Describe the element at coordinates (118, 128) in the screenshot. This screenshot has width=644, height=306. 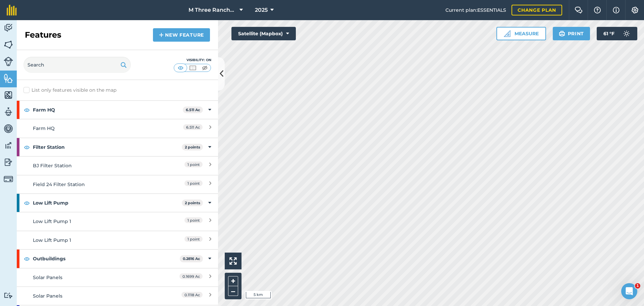
I see `a: Farm HQ6.511 Ac` at that location.